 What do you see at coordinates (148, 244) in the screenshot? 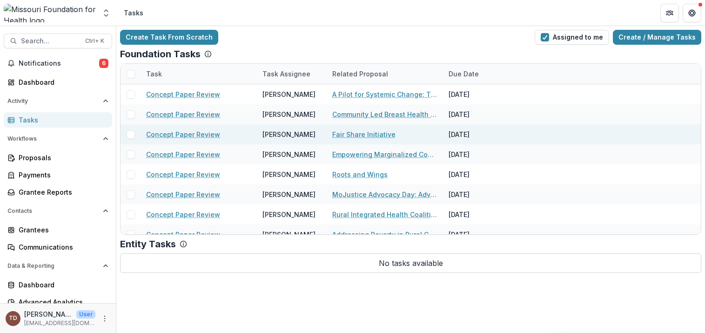
I see `p: Entity Tasks` at bounding box center [148, 244].